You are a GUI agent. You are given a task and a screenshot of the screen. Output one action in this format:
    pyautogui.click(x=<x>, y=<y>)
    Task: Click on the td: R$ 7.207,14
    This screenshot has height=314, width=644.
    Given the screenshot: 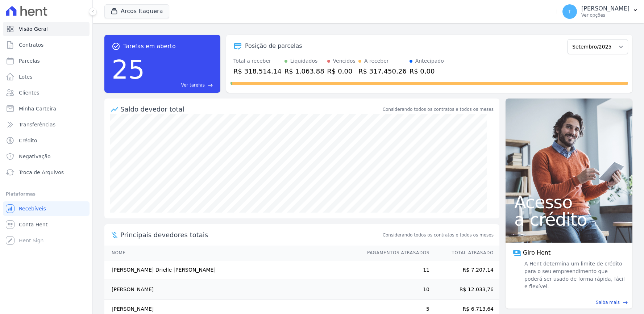 What is the action you would take?
    pyautogui.click(x=465, y=270)
    